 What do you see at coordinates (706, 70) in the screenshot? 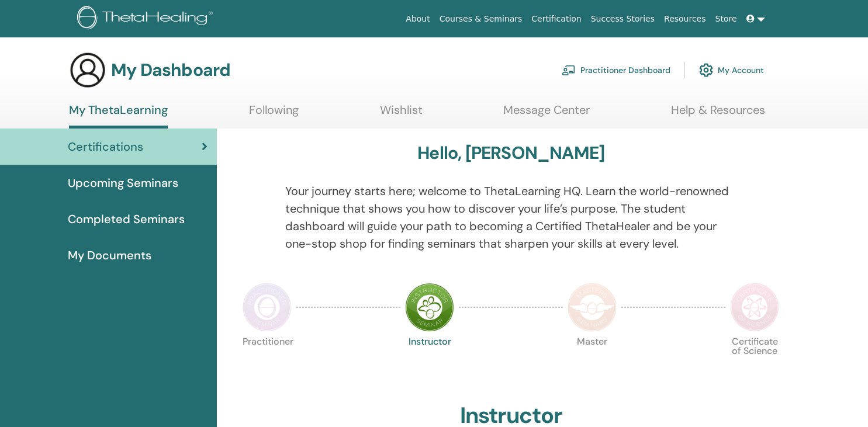
I see `img: cog.svg` at bounding box center [706, 70].